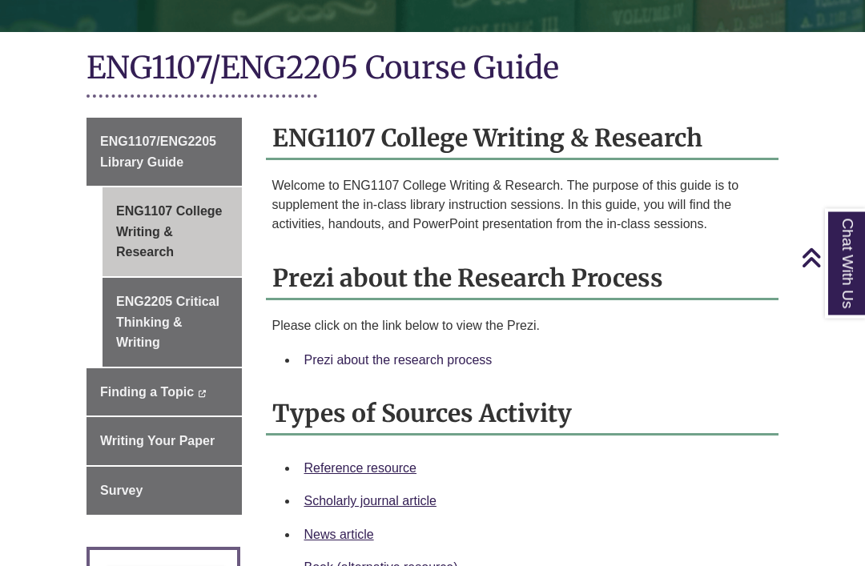 The width and height of the screenshot is (865, 566). What do you see at coordinates (172, 232) in the screenshot?
I see `a: ENG1107 College Writing & Research` at bounding box center [172, 232].